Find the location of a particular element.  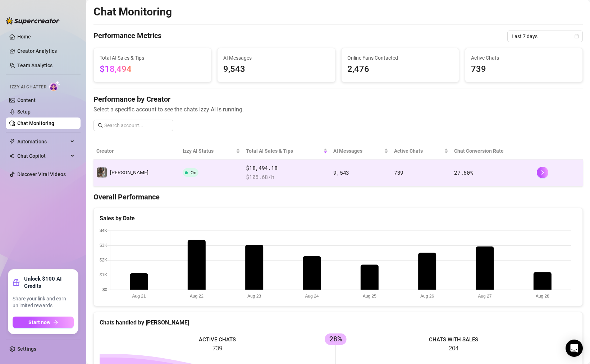

a: Home is located at coordinates (24, 37).